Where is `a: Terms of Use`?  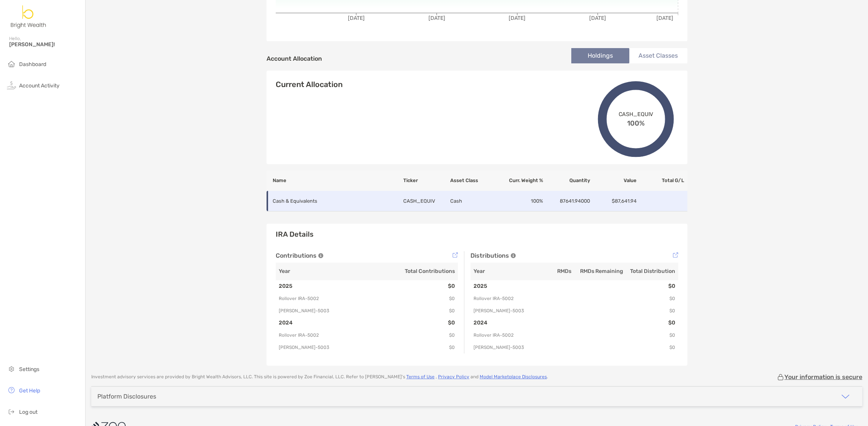 a: Terms of Use is located at coordinates (420, 377).